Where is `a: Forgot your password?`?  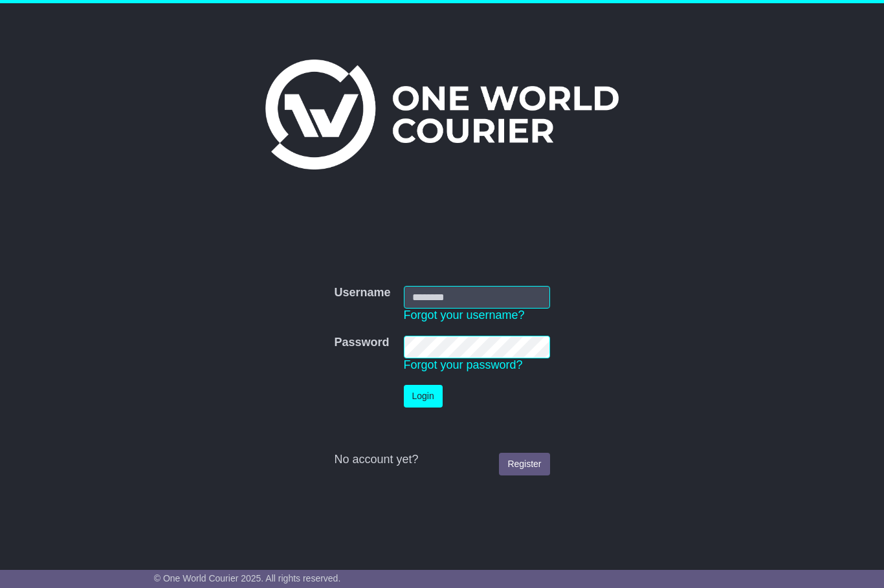 a: Forgot your password? is located at coordinates (463, 365).